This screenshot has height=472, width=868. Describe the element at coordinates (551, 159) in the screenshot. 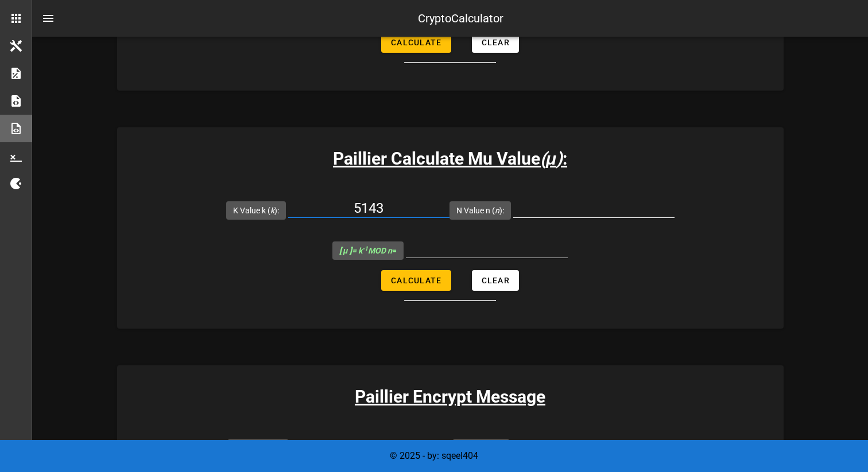

I see `b: μ` at that location.